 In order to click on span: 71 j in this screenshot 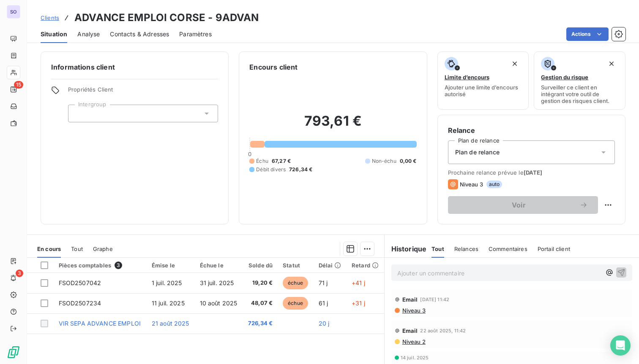, I will do `click(323, 282)`.